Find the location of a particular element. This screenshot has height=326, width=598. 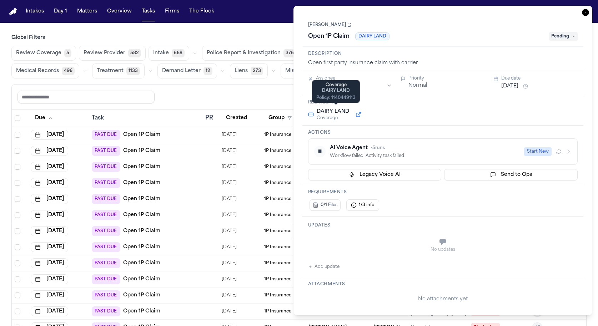

button: Miscellaneous206 is located at coordinates (311, 71).